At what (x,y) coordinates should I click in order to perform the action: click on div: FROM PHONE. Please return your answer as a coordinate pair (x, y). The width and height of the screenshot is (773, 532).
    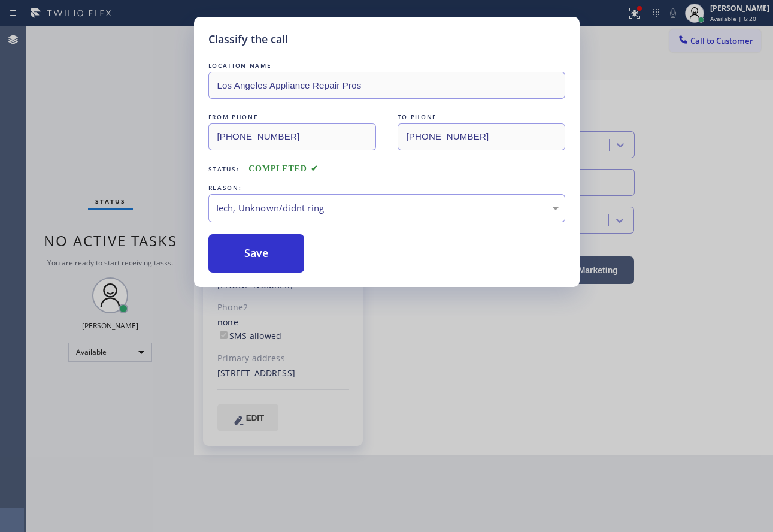
    Looking at the image, I should click on (292, 117).